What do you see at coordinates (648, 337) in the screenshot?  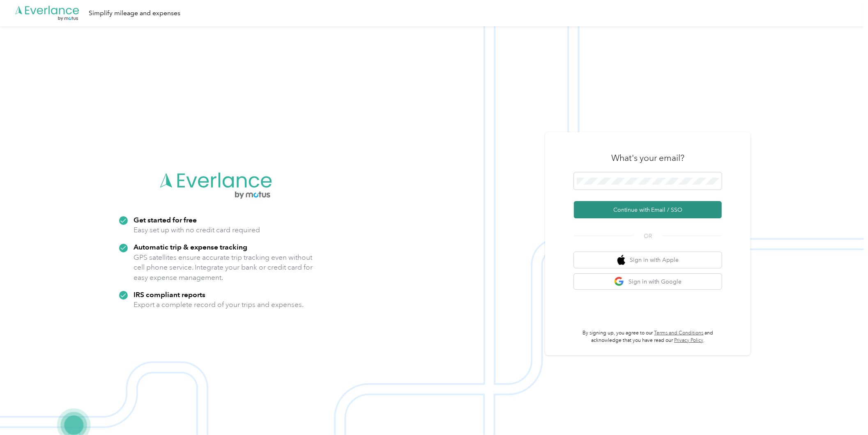 I see `p: By signing up, you agree to our and acknowledge that you have read our .` at bounding box center [648, 337].